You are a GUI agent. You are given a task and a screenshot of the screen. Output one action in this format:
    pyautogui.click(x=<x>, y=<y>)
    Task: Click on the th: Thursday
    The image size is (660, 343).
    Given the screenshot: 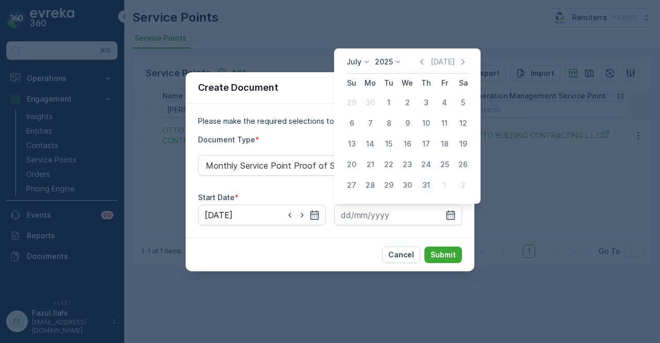 What is the action you would take?
    pyautogui.click(x=426, y=83)
    